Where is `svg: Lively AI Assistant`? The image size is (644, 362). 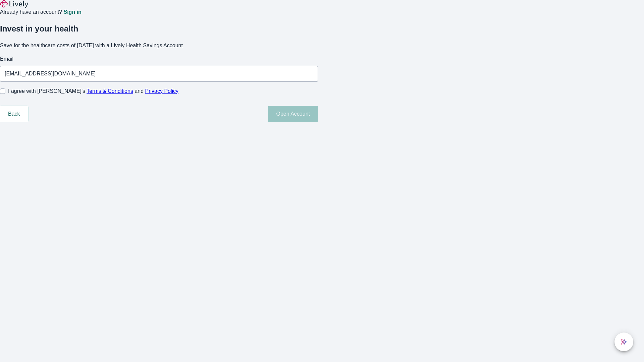
svg: Lively AI Assistant is located at coordinates (624, 342).